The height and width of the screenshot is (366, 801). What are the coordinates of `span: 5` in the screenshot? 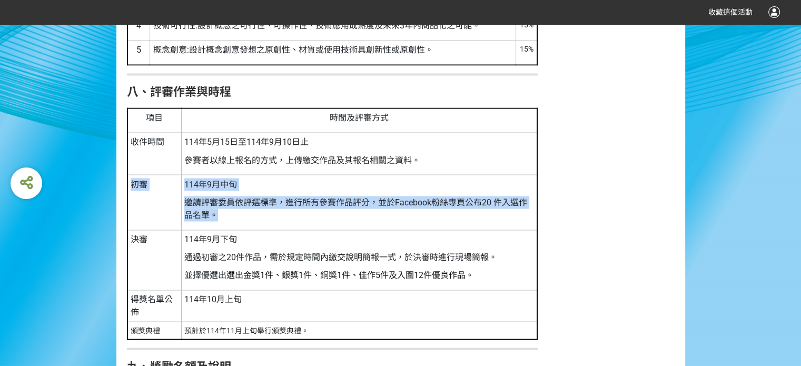 It's located at (139, 50).